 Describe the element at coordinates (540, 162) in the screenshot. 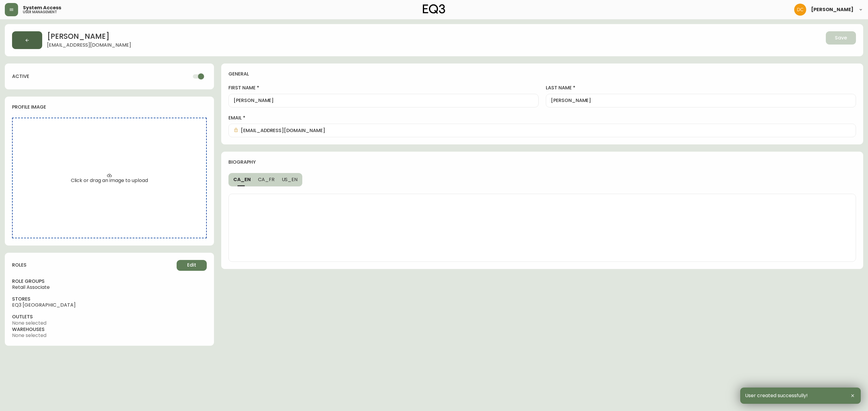

I see `h4: biography` at that location.